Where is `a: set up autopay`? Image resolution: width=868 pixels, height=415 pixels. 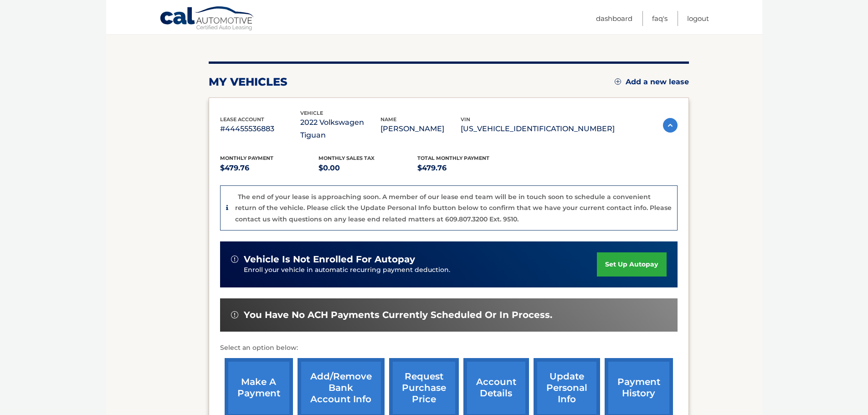
a: set up autopay is located at coordinates (632, 264).